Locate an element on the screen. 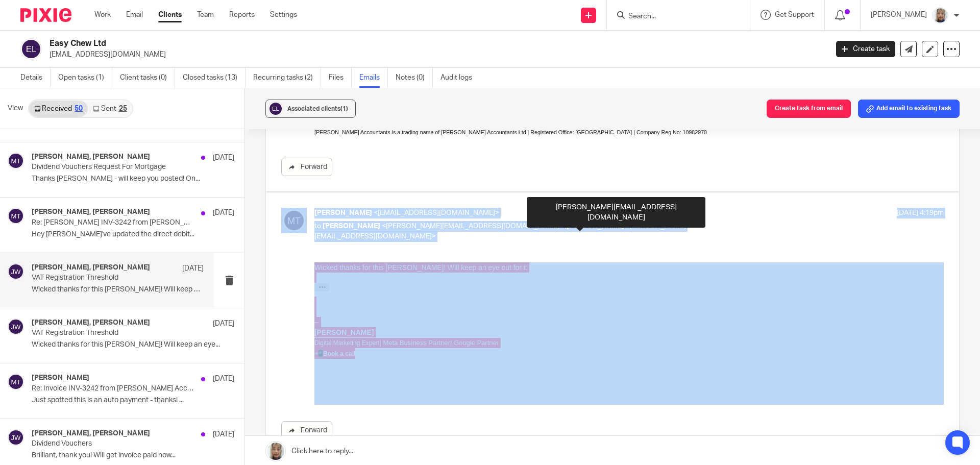 The width and height of the screenshot is (980, 465). a: Files is located at coordinates (340, 78).